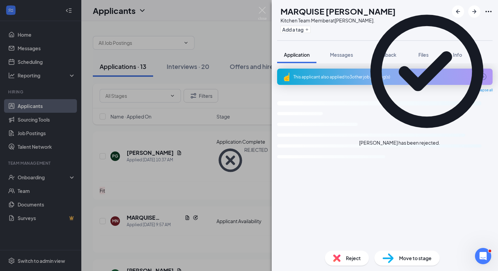 The width and height of the screenshot is (498, 271). What do you see at coordinates (385, 77) in the screenshot?
I see `div: This applicant also applied to 3 other job posting(s)` at bounding box center [385, 77].